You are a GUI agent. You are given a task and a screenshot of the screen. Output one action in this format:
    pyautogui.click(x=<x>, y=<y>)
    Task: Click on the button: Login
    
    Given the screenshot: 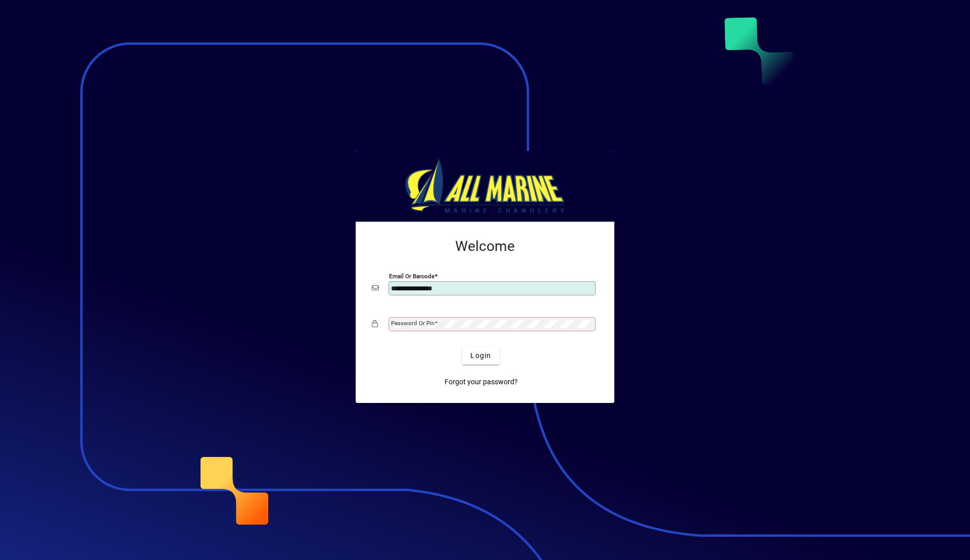 What is the action you would take?
    pyautogui.click(x=480, y=355)
    